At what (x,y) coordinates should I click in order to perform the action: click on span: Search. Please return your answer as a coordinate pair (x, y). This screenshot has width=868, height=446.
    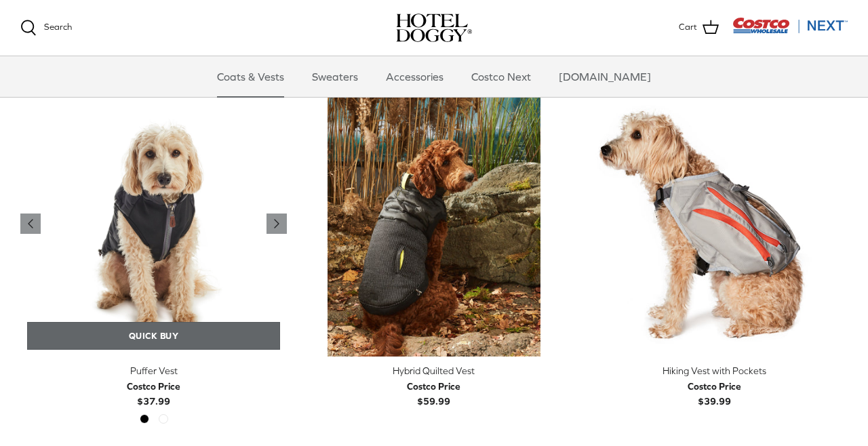
    Looking at the image, I should click on (58, 27).